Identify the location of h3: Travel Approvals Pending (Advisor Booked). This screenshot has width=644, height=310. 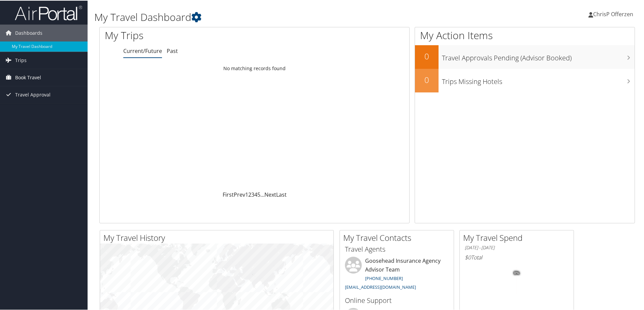
(539, 56).